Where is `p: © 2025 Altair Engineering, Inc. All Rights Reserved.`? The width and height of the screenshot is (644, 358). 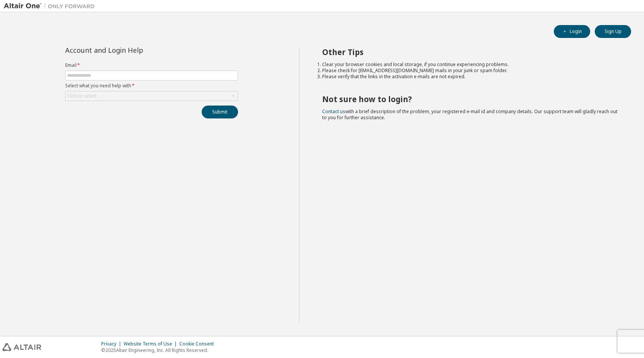
p: © 2025 Altair Engineering, Inc. All Rights Reserved. is located at coordinates (159, 350).